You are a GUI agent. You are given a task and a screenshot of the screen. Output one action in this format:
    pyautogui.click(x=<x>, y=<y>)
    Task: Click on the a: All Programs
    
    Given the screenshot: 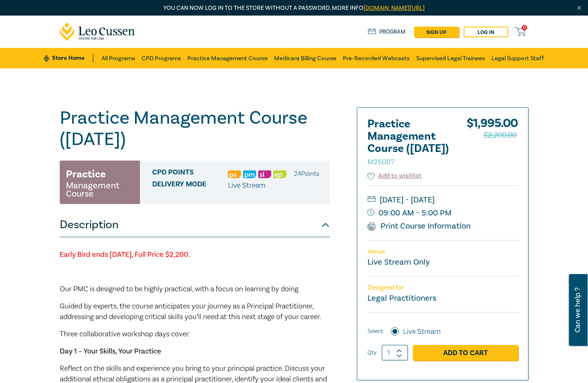 What is the action you would take?
    pyautogui.click(x=118, y=58)
    